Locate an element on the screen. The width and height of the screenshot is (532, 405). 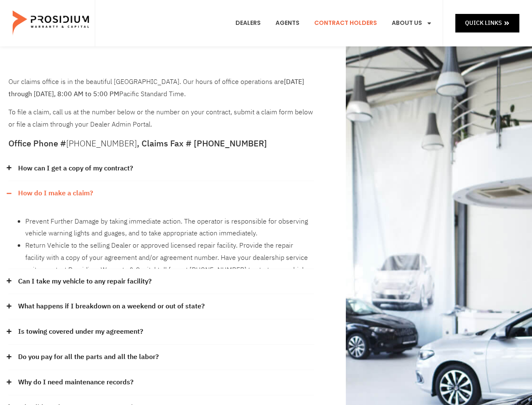
a: Why do I need maintenance records? is located at coordinates (76, 382).